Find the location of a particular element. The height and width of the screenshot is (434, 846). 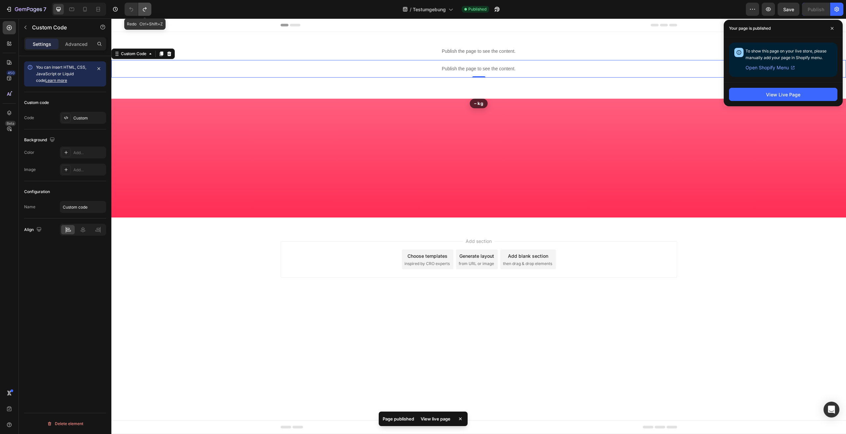

span: Save is located at coordinates (788, 9).